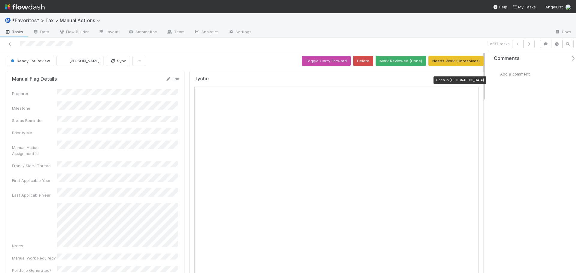 The image size is (576, 273). I want to click on h5: Manual Flag Details, so click(35, 79).